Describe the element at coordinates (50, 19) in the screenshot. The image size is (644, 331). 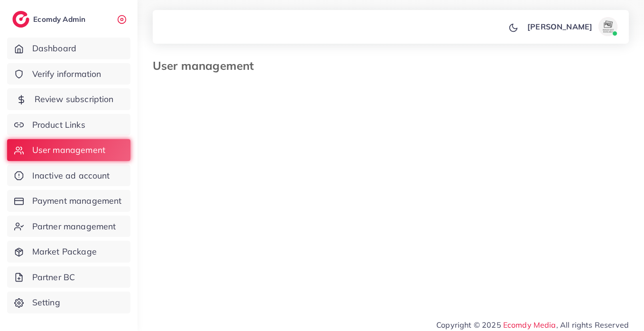
I see `a: logoEcomdy Admin` at that location.